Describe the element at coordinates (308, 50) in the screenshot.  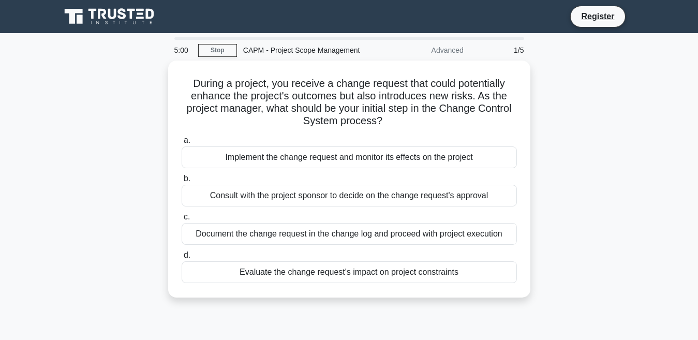
I see `div: CAPM - Project Scope Management` at that location.